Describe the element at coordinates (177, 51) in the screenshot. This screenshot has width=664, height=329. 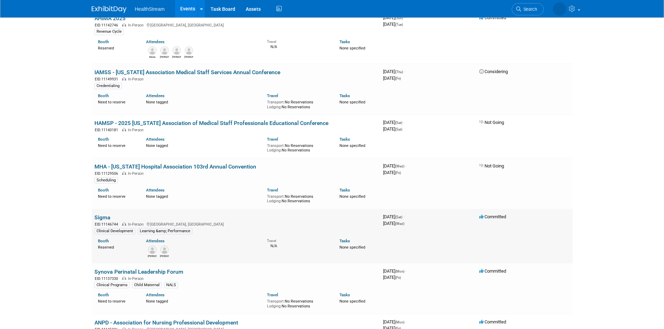
I see `img: Sam Kelly` at that location.